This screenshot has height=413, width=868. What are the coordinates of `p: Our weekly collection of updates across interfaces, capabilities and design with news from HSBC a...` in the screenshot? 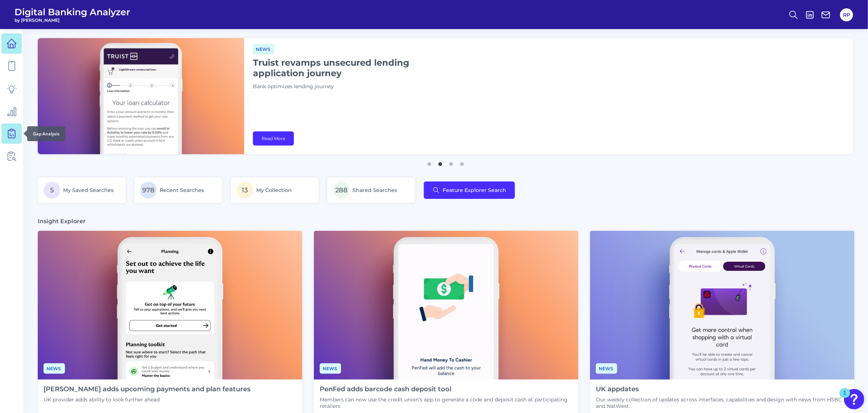 It's located at (722, 402).